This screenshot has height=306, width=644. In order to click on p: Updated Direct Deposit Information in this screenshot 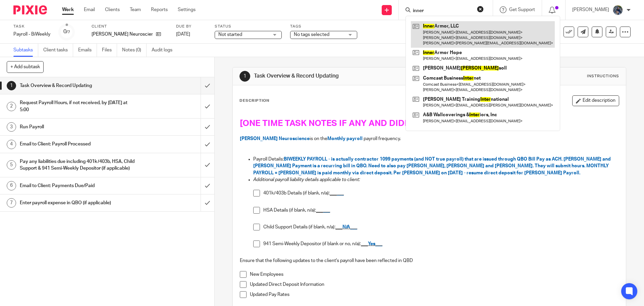, I will do `click(434, 285)`.